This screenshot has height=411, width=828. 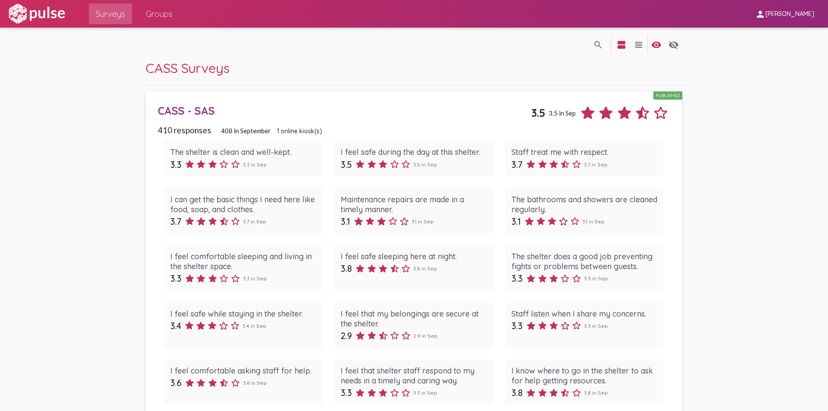 I want to click on img: white-logo.svg, so click(x=37, y=14).